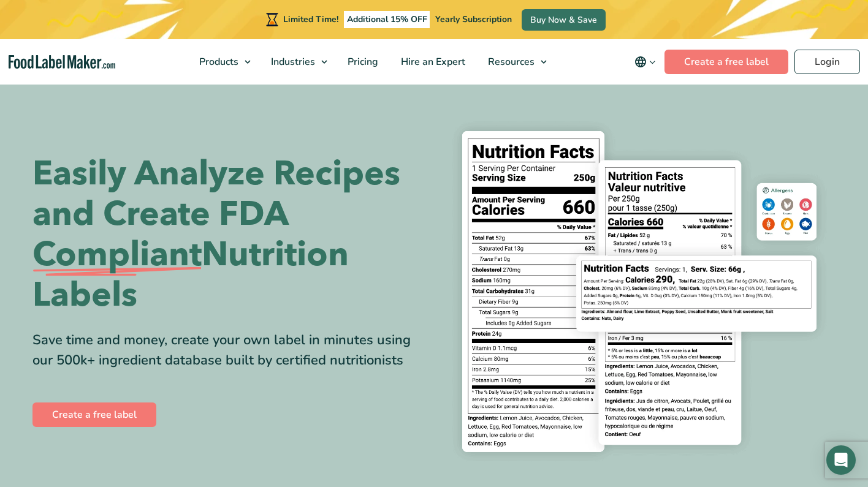 This screenshot has height=487, width=868. I want to click on span: Additional 15% OFF, so click(387, 20).